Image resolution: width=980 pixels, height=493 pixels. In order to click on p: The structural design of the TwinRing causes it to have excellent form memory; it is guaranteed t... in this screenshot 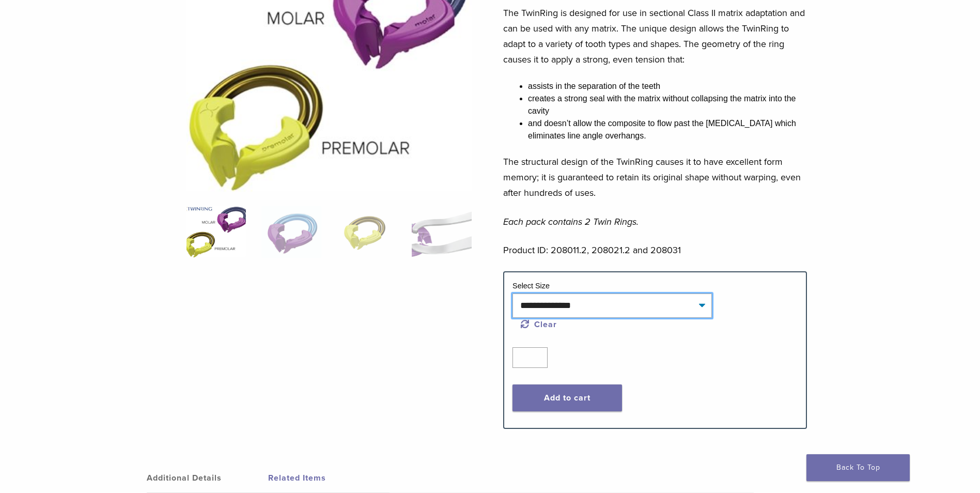, I will do `click(655, 177)`.